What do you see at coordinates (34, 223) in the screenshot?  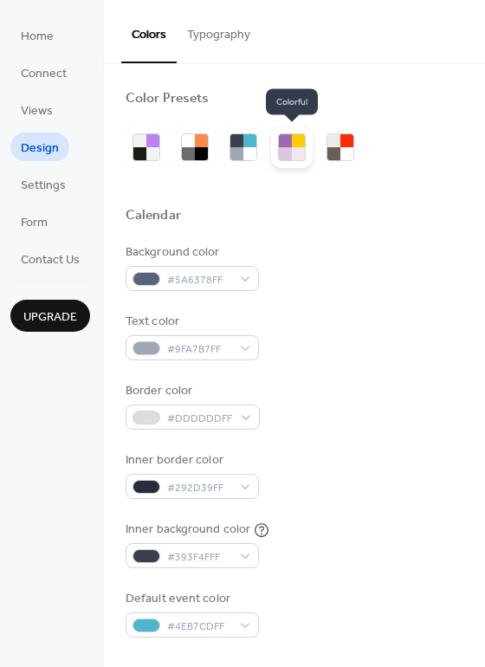 I see `span: Form` at bounding box center [34, 223].